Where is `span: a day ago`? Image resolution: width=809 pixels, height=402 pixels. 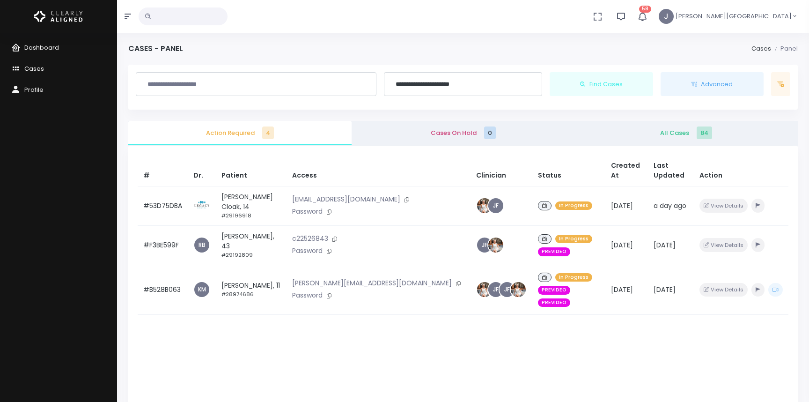
span: a day ago is located at coordinates (670, 206).